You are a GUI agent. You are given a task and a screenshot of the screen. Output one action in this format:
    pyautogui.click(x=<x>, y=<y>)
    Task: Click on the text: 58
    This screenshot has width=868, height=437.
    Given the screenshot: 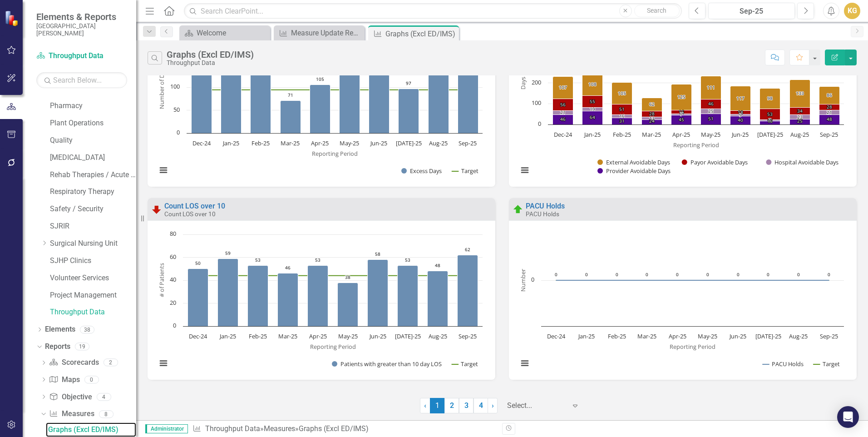 What is the action you would take?
    pyautogui.click(x=378, y=254)
    